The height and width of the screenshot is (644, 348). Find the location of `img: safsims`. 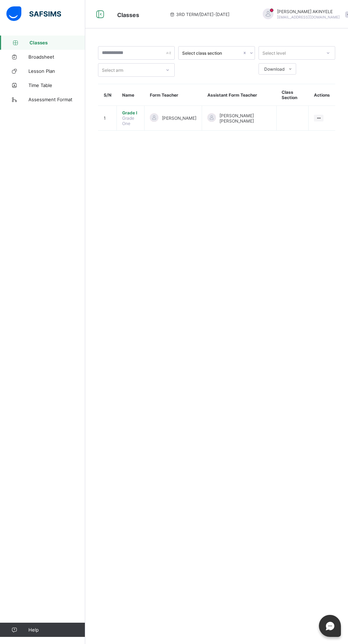

img: safsims is located at coordinates (34, 14).